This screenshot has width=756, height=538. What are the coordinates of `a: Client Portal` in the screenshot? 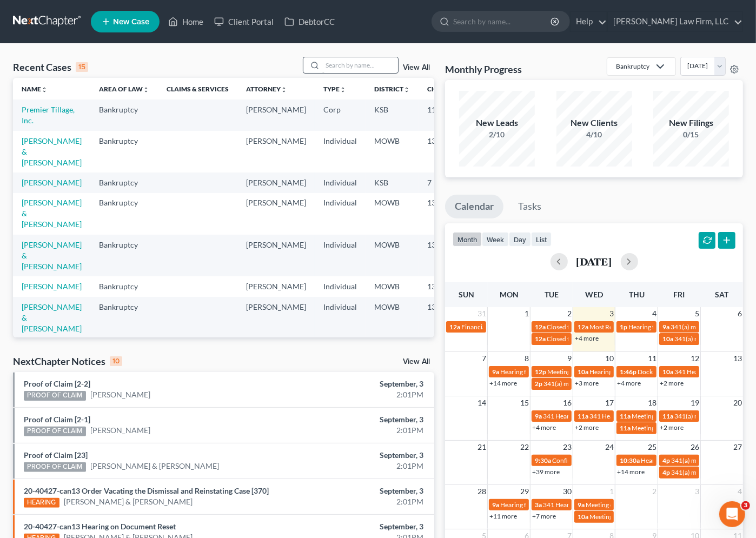 It's located at (244, 21).